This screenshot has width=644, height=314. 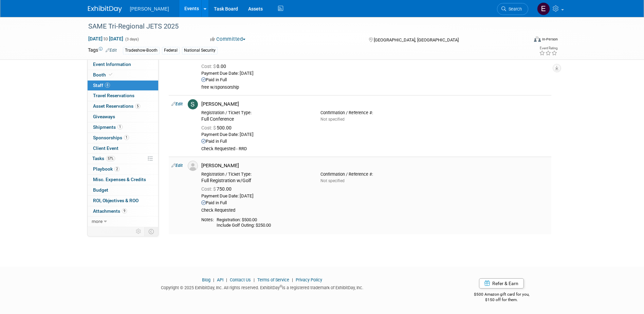 I want to click on span: Tasks, so click(x=104, y=158).